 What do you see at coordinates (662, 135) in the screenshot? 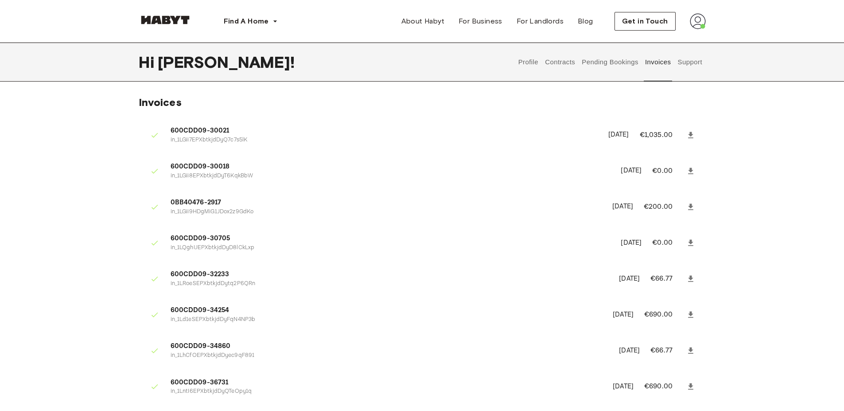
I see `p: €1,035.00` at bounding box center [662, 135].